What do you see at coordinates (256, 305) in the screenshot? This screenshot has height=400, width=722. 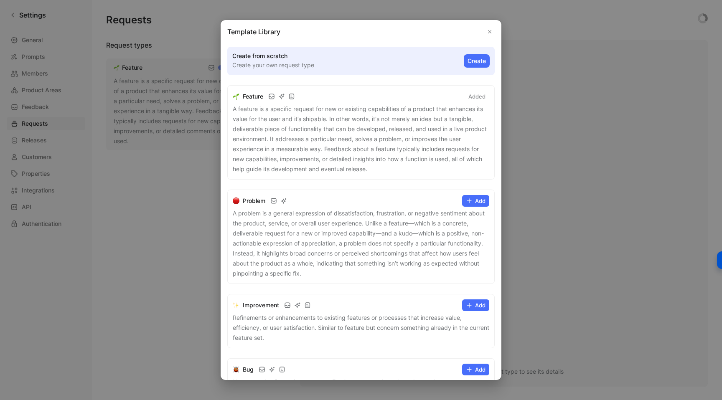 I see `h3: Improvement` at bounding box center [256, 305].